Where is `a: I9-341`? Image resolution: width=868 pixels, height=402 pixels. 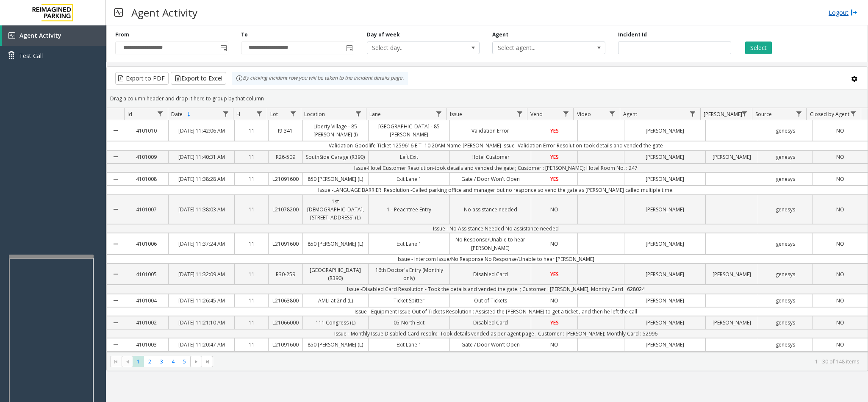 a: I9-341 is located at coordinates (285, 131).